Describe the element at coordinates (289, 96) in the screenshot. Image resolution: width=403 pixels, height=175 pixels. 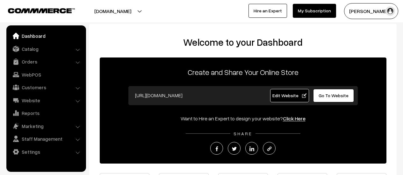
I see `span: Edit Website` at that location.